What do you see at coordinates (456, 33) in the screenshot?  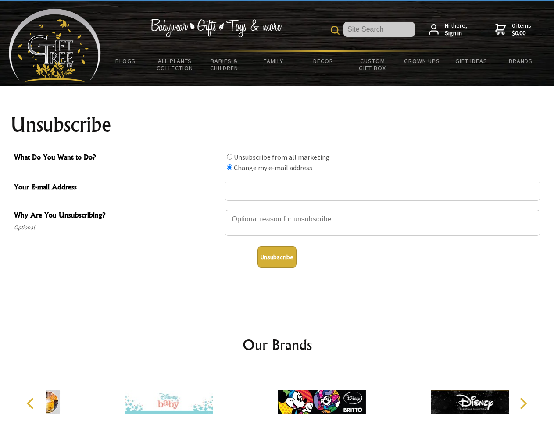 I see `strong: Sign in` at bounding box center [456, 33].